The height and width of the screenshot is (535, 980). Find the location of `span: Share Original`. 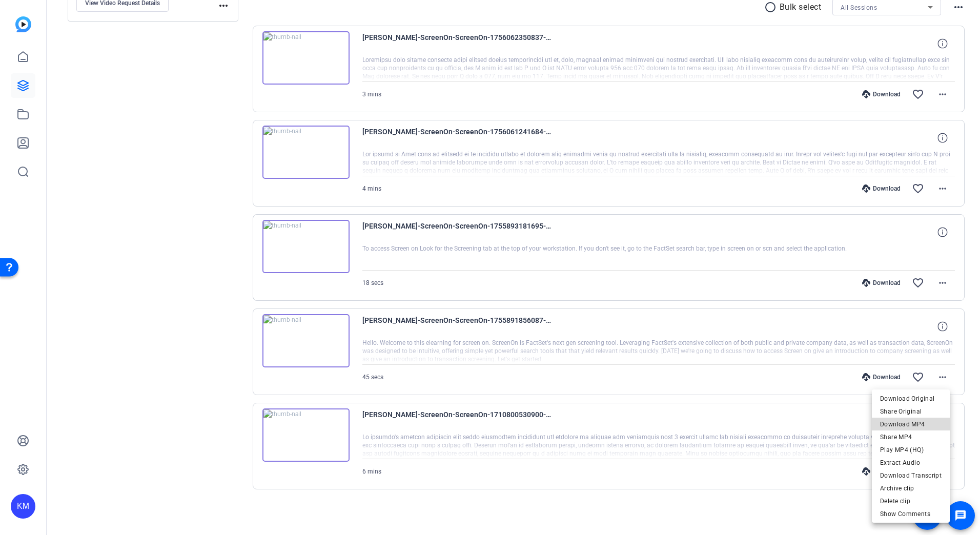

span: Share Original is located at coordinates (912, 412).